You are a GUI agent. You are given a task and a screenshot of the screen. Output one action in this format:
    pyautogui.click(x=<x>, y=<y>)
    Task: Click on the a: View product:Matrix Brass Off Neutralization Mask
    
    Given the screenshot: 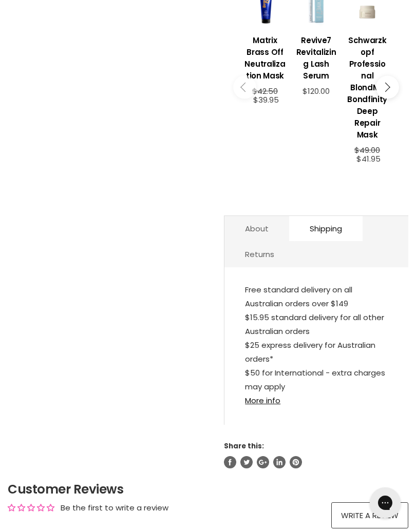 What is the action you would take?
    pyautogui.click(x=265, y=56)
    